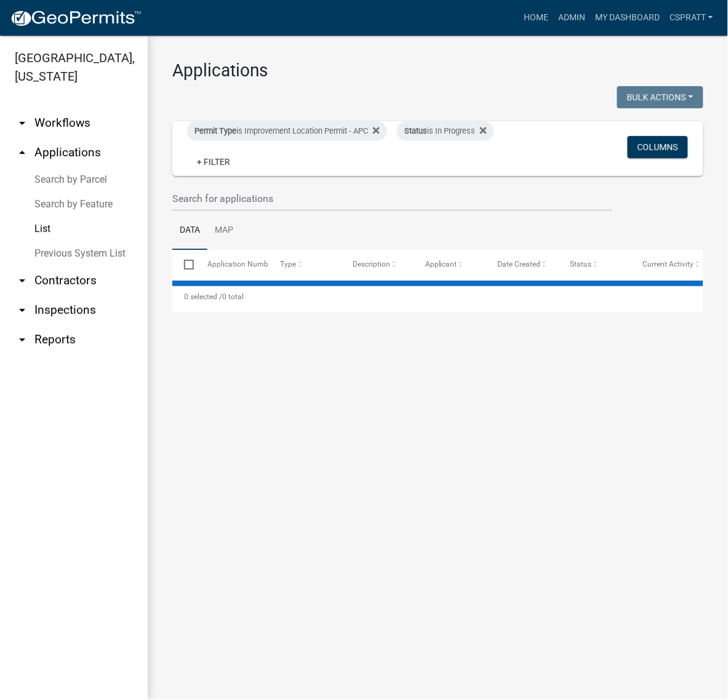 Image resolution: width=728 pixels, height=700 pixels. Describe the element at coordinates (668, 264) in the screenshot. I see `span: Current Activity` at that location.